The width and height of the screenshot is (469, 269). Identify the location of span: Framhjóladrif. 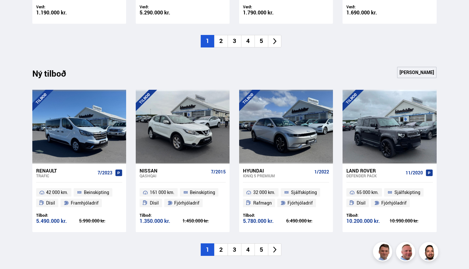
(85, 203).